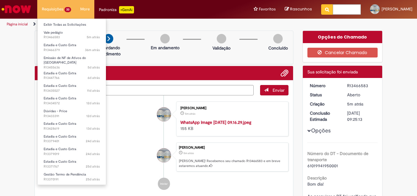 The width and height of the screenshot is (417, 196). I want to click on div: Padroniza, so click(116, 10).